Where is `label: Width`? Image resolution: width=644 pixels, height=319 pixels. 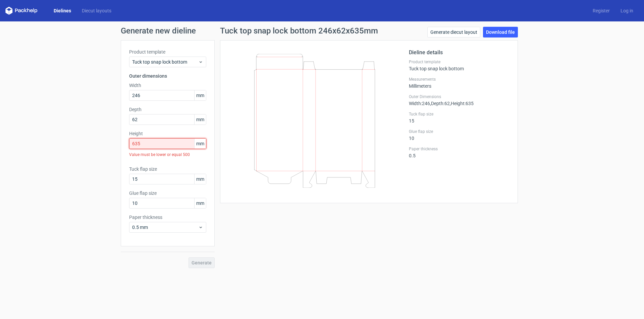
label: Width is located at coordinates (168, 85).